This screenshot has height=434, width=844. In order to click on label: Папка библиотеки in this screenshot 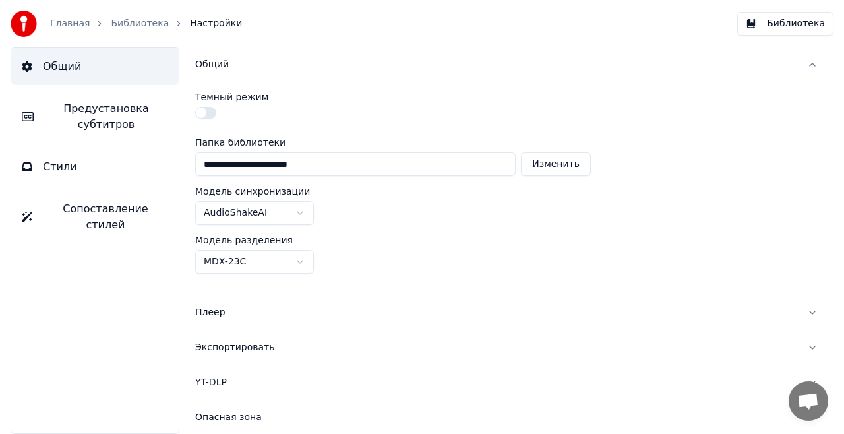, I will do `click(393, 143)`.